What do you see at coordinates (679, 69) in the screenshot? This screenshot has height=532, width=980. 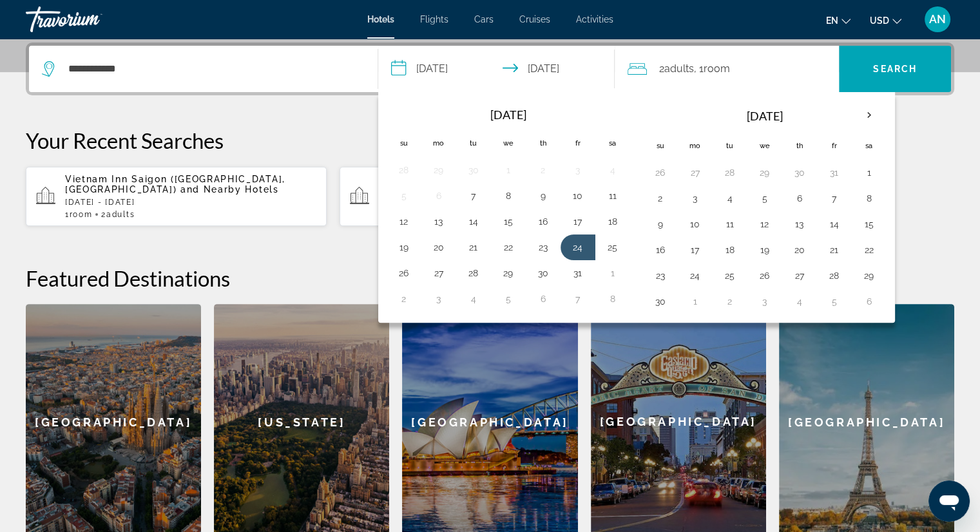 I see `span: Adults` at bounding box center [679, 69].